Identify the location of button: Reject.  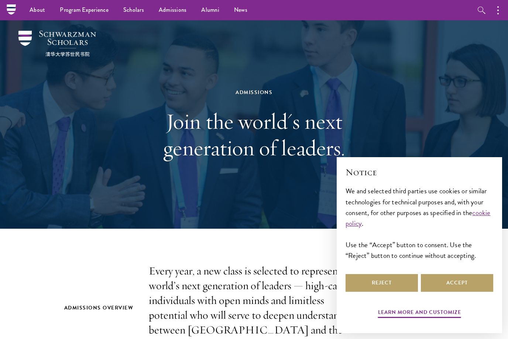
(381, 283).